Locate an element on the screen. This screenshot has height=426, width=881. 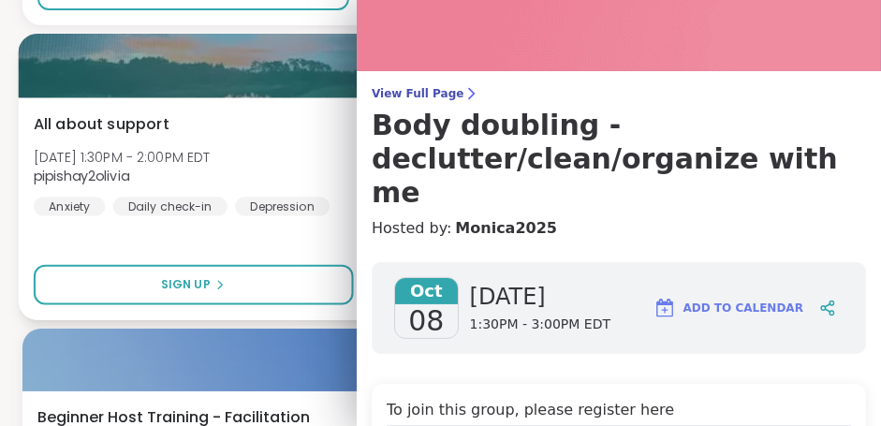
button: Sign Up is located at coordinates (193, 285).